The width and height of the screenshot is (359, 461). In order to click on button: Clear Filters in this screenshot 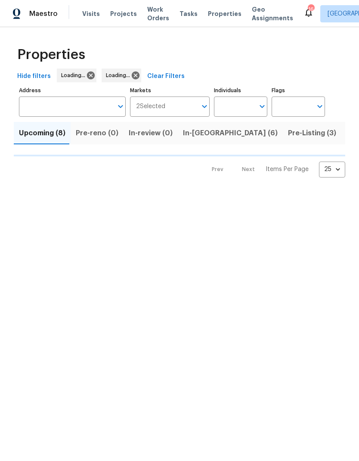, I will do `click(166, 76)`.